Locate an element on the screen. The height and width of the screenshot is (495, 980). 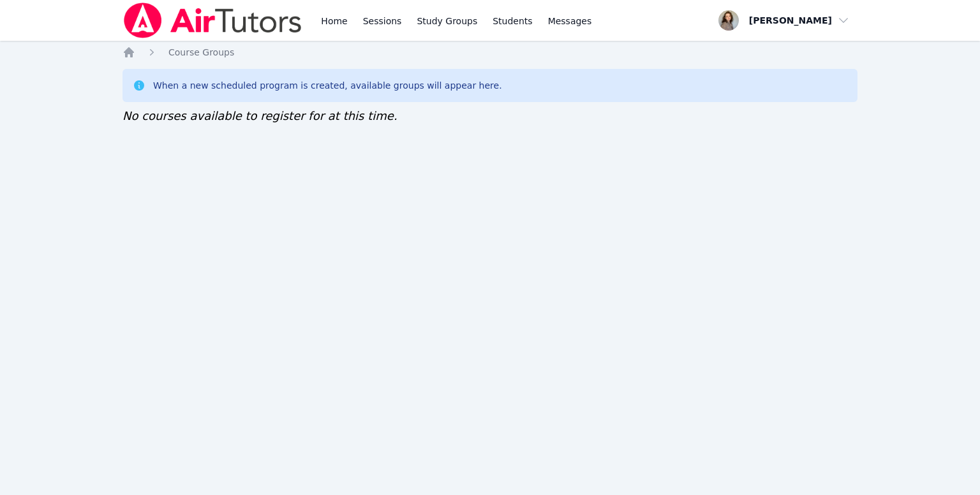
div: When a new scheduled program is created, available groups will appear here. is located at coordinates (328, 86).